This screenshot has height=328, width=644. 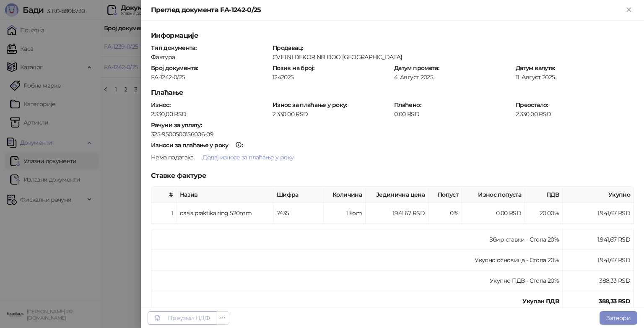 I want to click on th: ПДВ, so click(x=544, y=195).